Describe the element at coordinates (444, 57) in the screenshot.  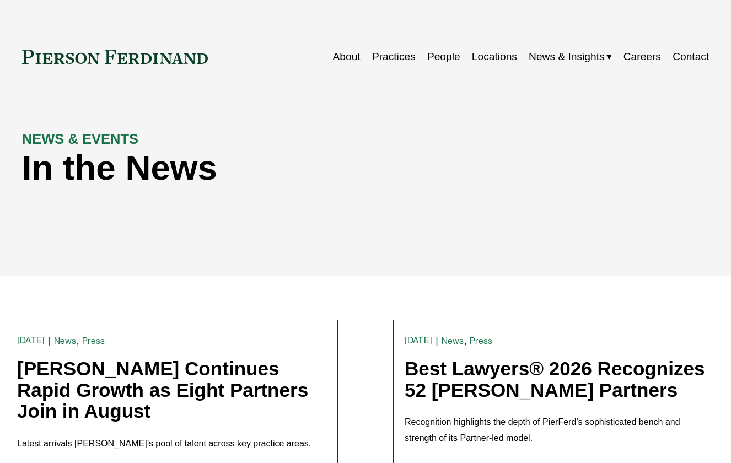
I see `a: People` at that location.